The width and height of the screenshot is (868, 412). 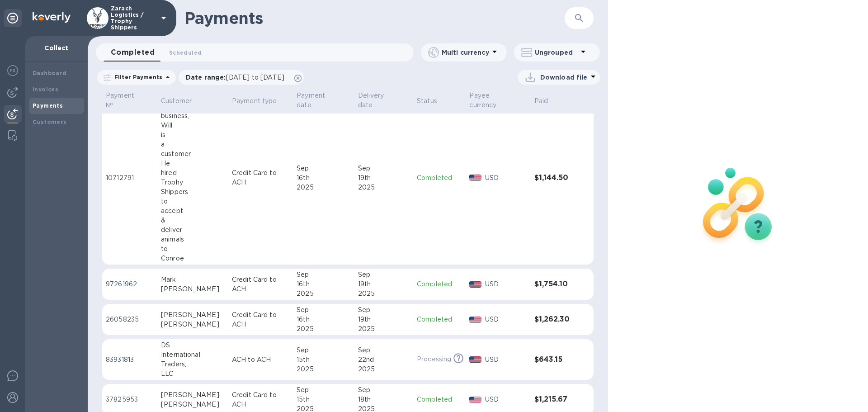 What do you see at coordinates (260, 360) in the screenshot?
I see `p: ACH to ACH` at bounding box center [260, 360].